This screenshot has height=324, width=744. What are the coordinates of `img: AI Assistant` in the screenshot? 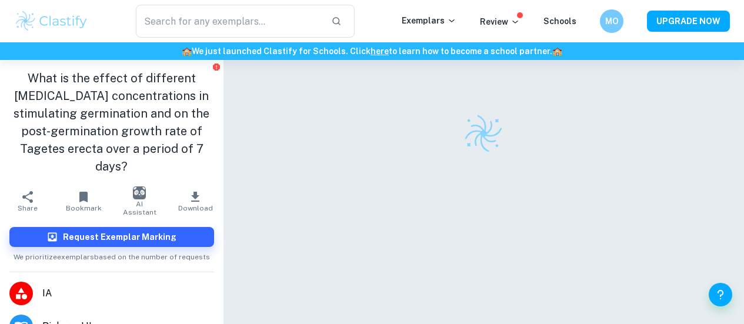 It's located at (139, 193).